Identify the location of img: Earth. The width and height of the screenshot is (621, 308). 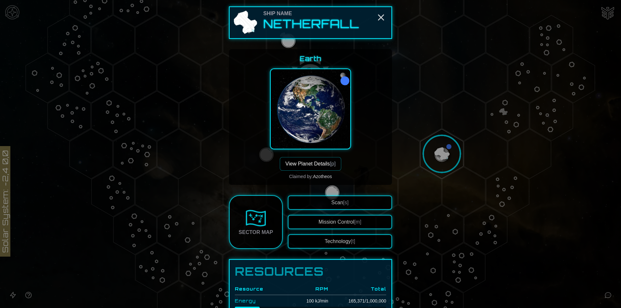
(310, 109).